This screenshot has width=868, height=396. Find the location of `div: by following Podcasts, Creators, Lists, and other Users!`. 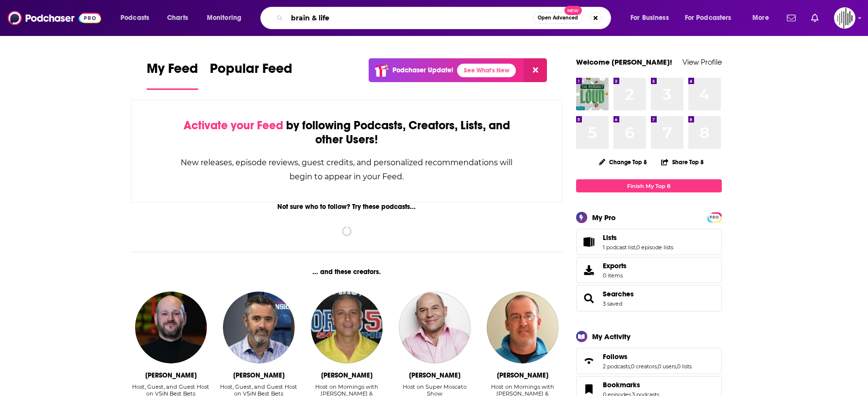

div: by following Podcasts, Creators, Lists, and other Users! is located at coordinates (347, 133).